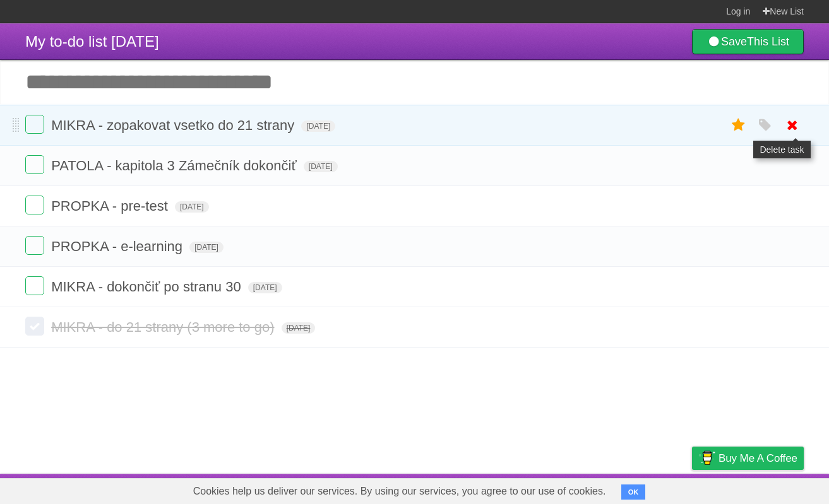 The image size is (829, 504). I want to click on a: Buy me a coffee, so click(748, 458).